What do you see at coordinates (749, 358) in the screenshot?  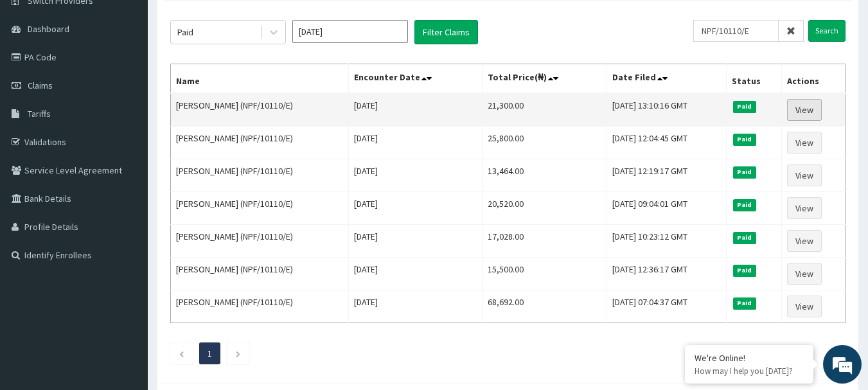 I see `div: We're Online!` at bounding box center [749, 358].